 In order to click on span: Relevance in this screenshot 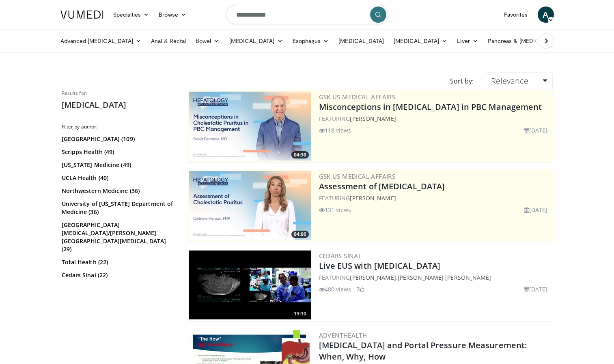, I will do `click(510, 80)`.